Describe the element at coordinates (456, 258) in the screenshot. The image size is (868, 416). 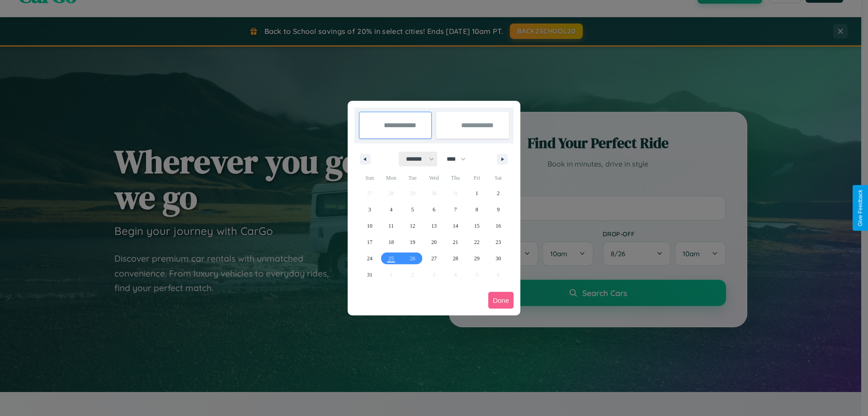
I see `span: 28` at that location.